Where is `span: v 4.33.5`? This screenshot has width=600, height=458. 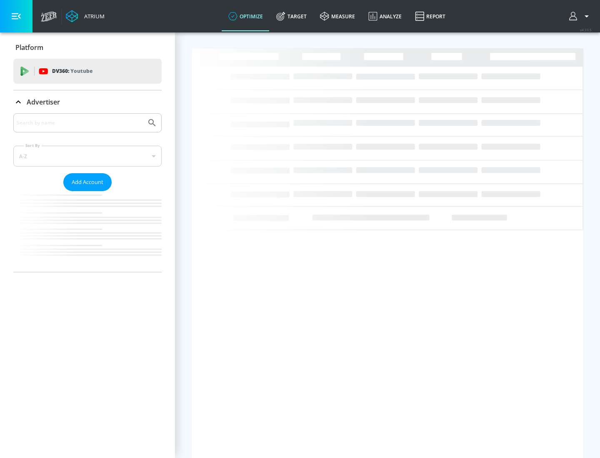 span: v 4.33.5 is located at coordinates (586, 30).